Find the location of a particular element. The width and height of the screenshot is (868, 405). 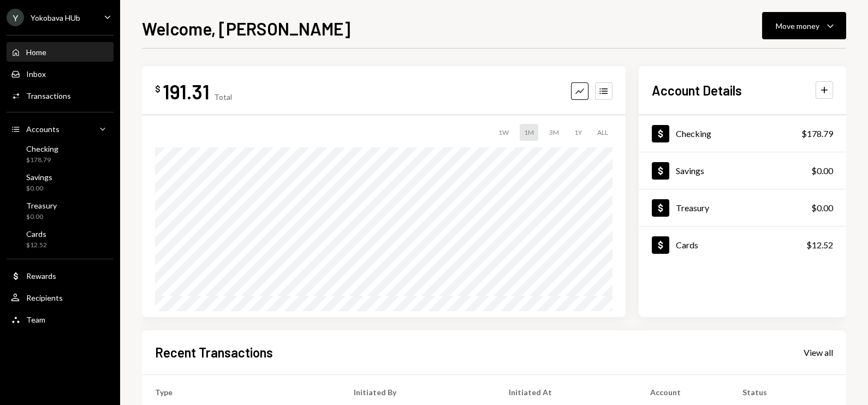

div: Team is located at coordinates (35, 319).